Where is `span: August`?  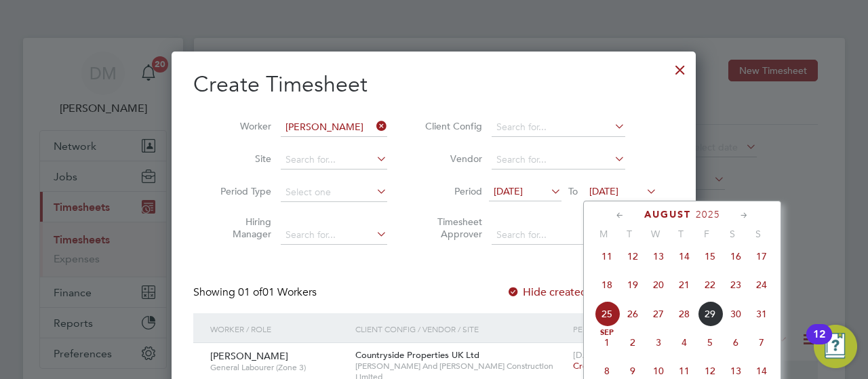
span: August is located at coordinates (668, 214).